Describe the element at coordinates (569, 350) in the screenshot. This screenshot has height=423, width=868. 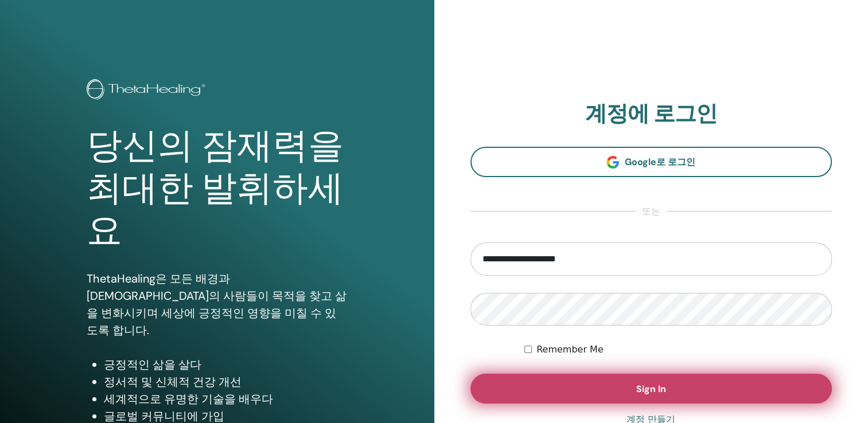
I see `label: Remember Me` at that location.